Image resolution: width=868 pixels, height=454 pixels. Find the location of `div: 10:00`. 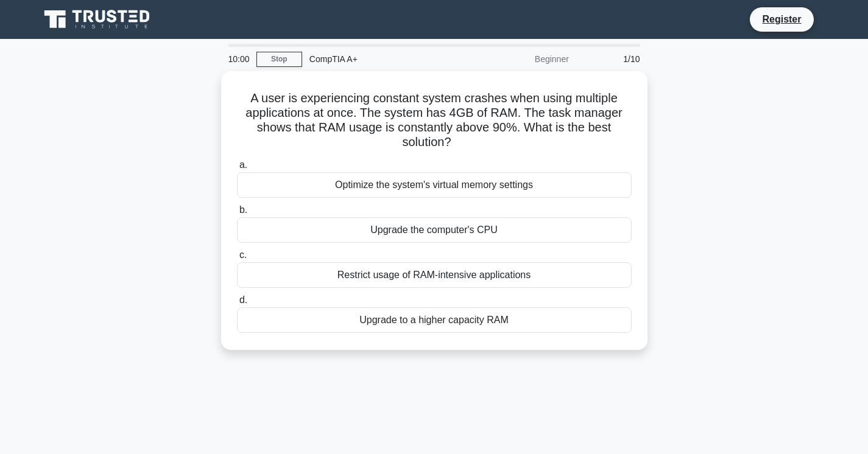

div: 10:00 is located at coordinates (239, 59).